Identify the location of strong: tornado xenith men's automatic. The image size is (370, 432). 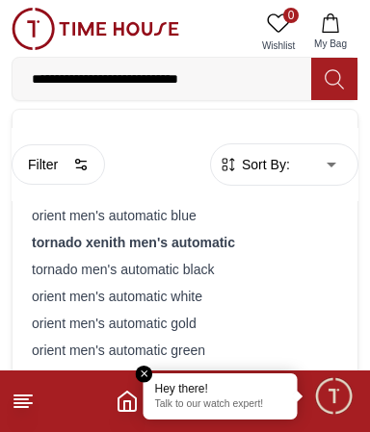
(133, 243).